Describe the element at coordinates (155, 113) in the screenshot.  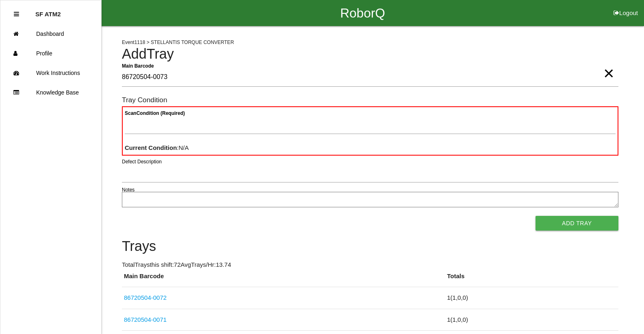
I see `b: Scan Condition (Required)` at that location.